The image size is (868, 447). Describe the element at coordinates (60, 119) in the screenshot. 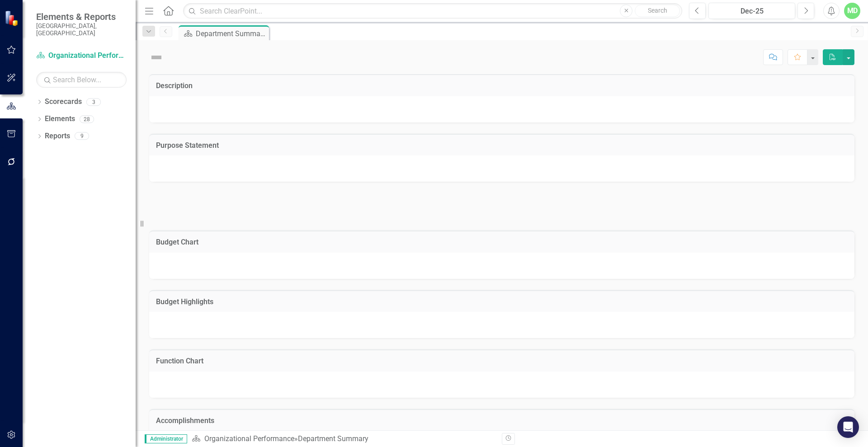

I see `a: Elements` at that location.